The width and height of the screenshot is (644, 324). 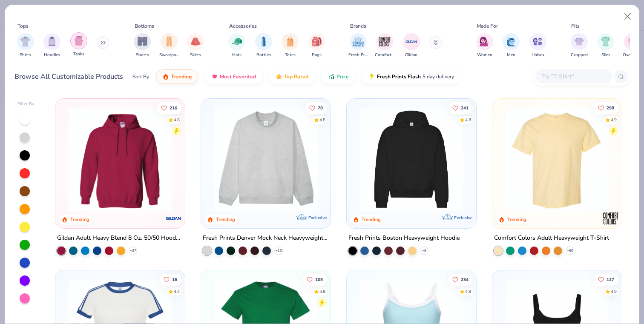 What do you see at coordinates (399, 77) in the screenshot?
I see `span: Fresh Prints Flash` at bounding box center [399, 77].